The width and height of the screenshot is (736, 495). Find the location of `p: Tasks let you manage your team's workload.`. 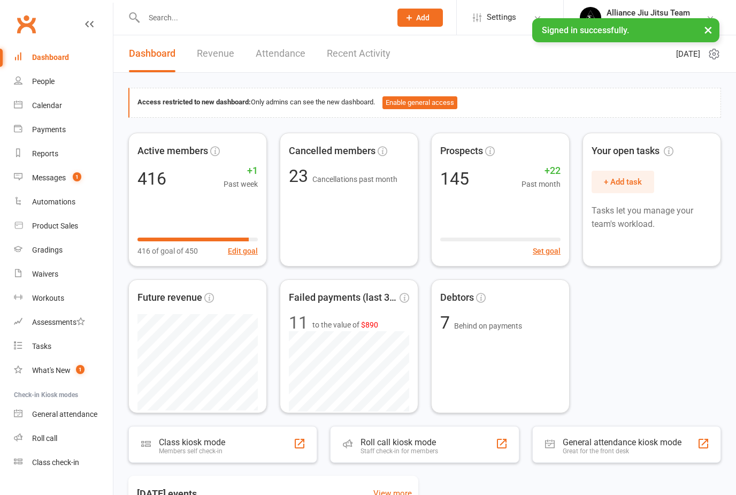

p: Tasks let you manage your team's workload. is located at coordinates (651, 217).